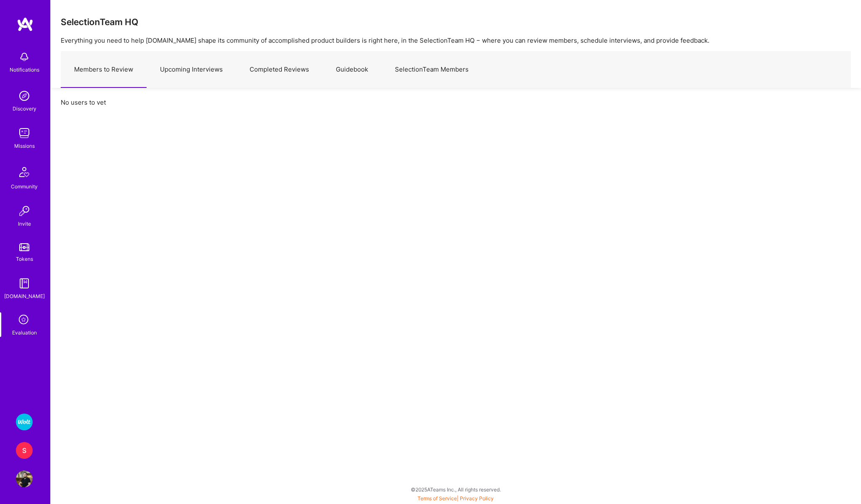 This screenshot has width=861, height=504. Describe the element at coordinates (24, 479) in the screenshot. I see `img: User Avatar` at that location.